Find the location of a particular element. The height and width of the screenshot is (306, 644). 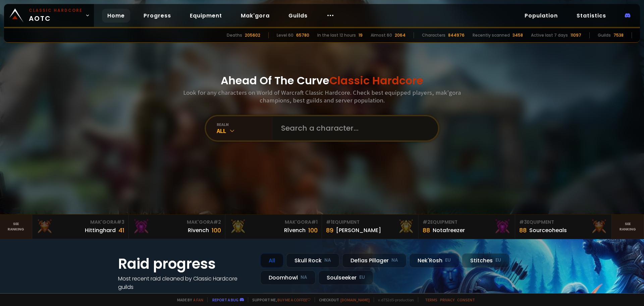

a: Home is located at coordinates (116, 15).